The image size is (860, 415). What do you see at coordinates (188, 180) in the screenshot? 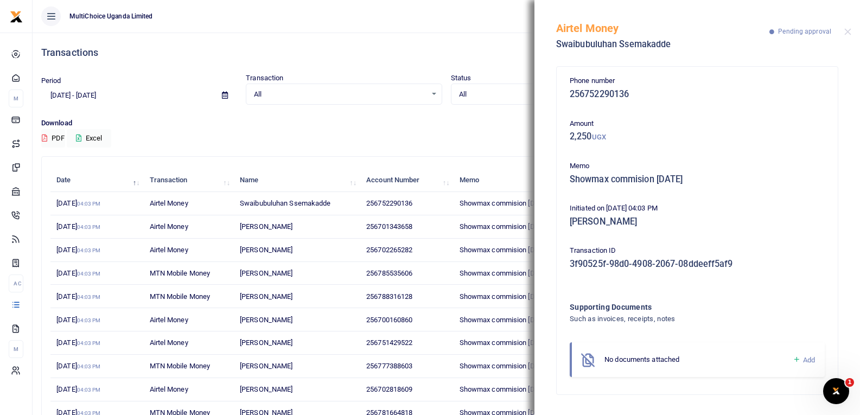
I see `th: Transaction: activate to sort column ascending` at bounding box center [188, 180].